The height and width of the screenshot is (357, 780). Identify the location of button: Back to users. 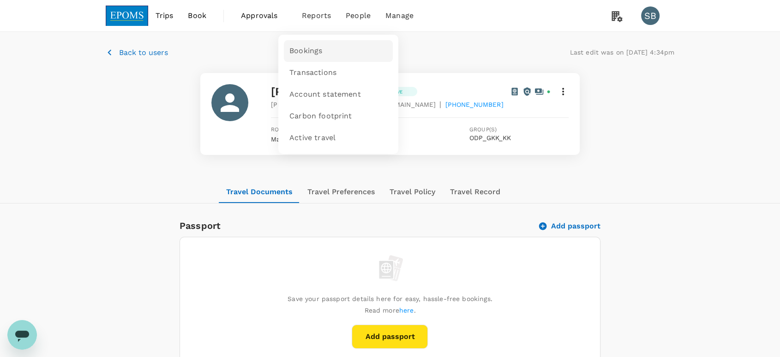
(137, 52).